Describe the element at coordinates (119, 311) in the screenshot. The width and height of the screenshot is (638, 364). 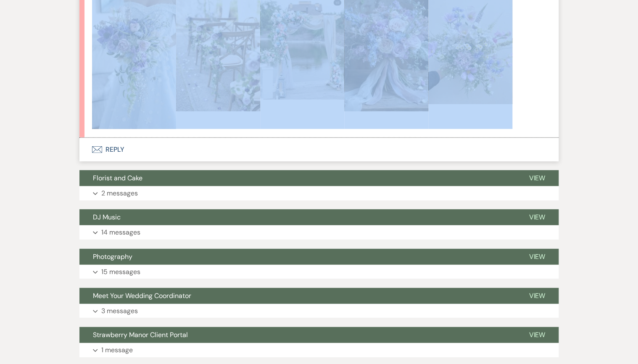
I see `p: 3 messages` at that location.